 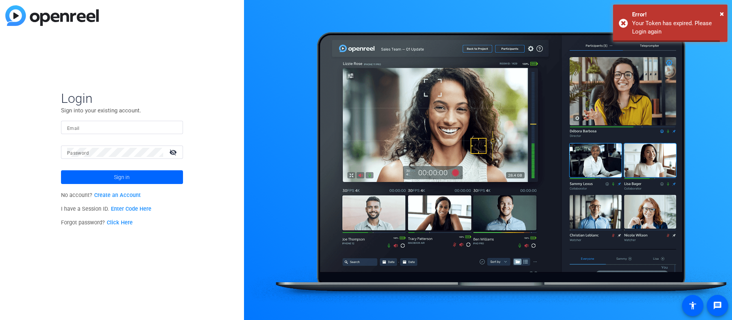 I want to click on mat-icon: visibility_off, so click(x=174, y=152).